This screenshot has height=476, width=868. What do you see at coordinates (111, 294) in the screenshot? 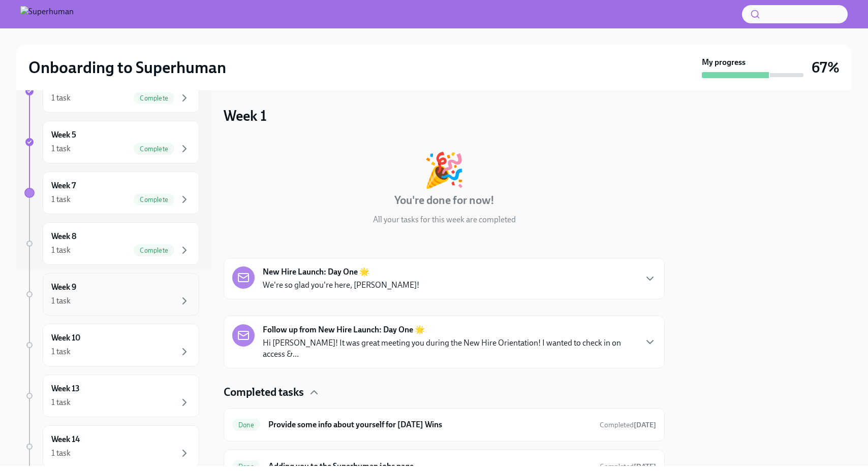
I see `a: Week 91 task` at bounding box center [111, 294].